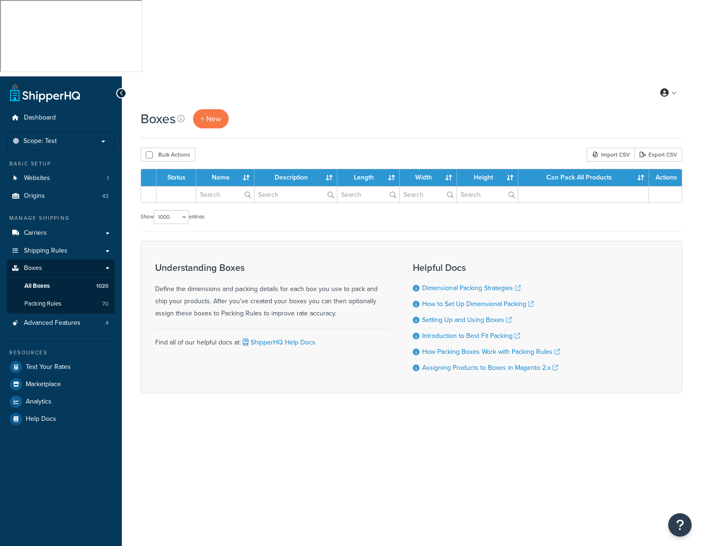  Describe the element at coordinates (61, 286) in the screenshot. I see `li: All Boxes` at that location.